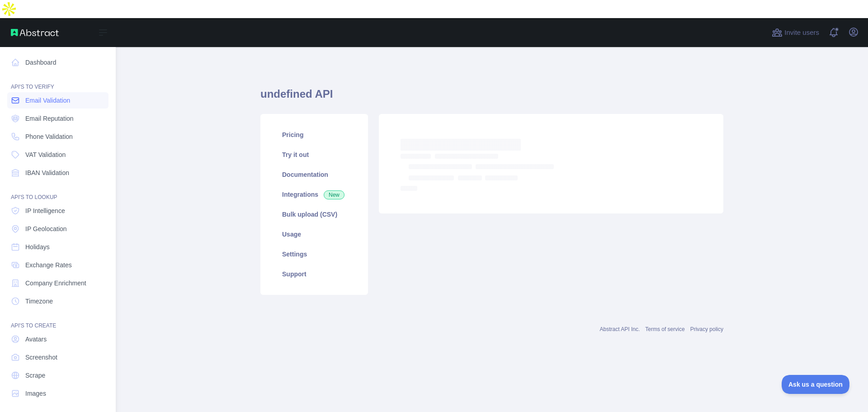 The image size is (868, 412). Describe the element at coordinates (58, 155) in the screenshot. I see `a: VAT Validation` at that location.